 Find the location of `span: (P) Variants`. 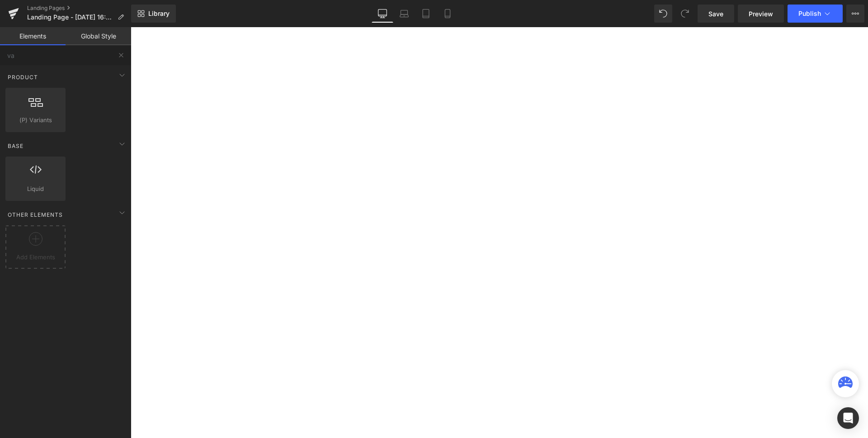

span: (P) Variants is located at coordinates (35, 120).